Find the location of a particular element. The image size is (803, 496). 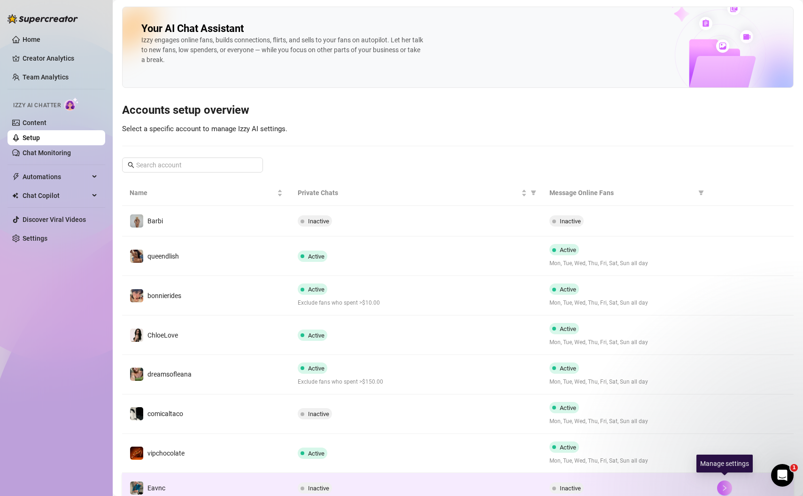

button: right is located at coordinates (725, 488).